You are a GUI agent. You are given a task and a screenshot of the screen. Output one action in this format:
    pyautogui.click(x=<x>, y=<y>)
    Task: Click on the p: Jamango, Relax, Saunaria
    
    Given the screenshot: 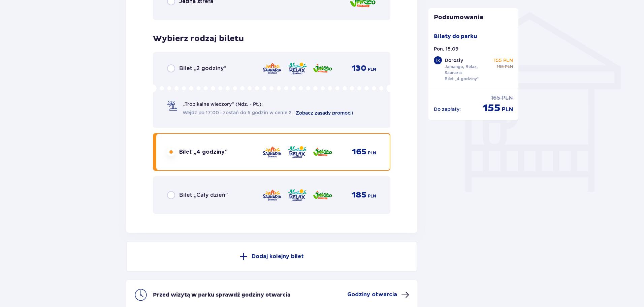 What is the action you would take?
    pyautogui.click(x=468, y=70)
    